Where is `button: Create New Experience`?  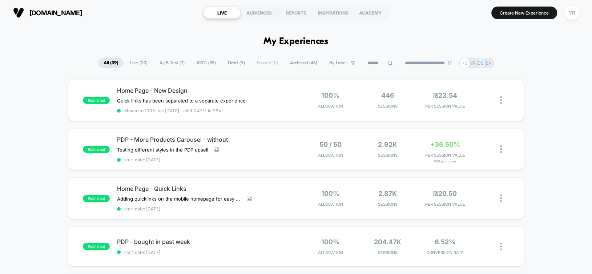 button: Create New Experience is located at coordinates (524, 13).